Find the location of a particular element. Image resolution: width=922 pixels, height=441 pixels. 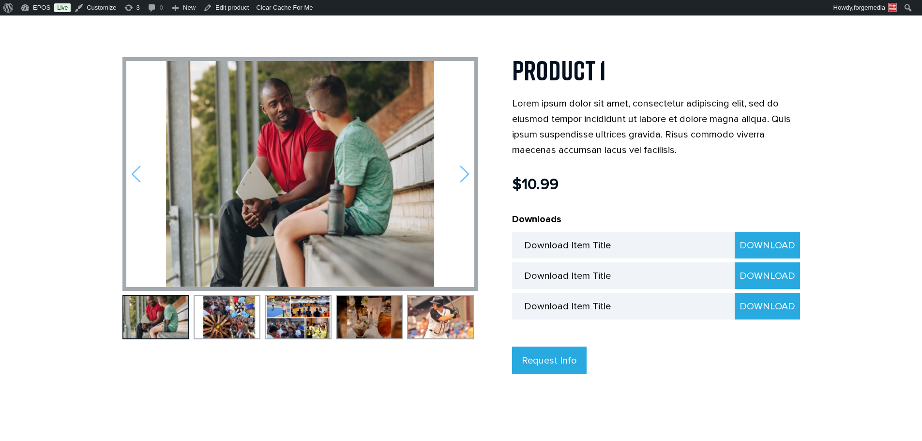

img: caret-right.png is located at coordinates (465, 174).